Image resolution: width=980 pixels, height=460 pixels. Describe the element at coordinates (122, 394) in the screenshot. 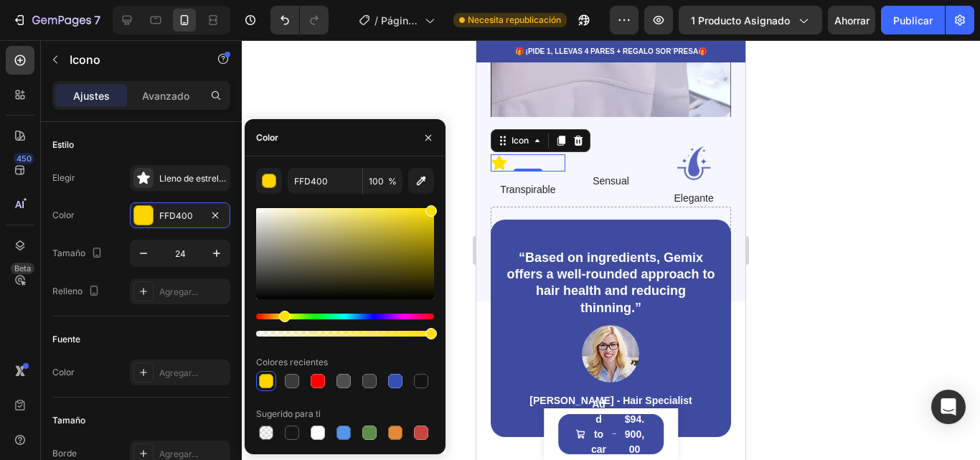

I see `div: Add to cart` at that location.